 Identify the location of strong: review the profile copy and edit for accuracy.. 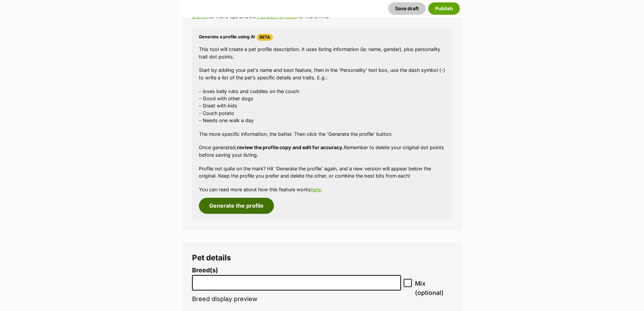
(290, 147).